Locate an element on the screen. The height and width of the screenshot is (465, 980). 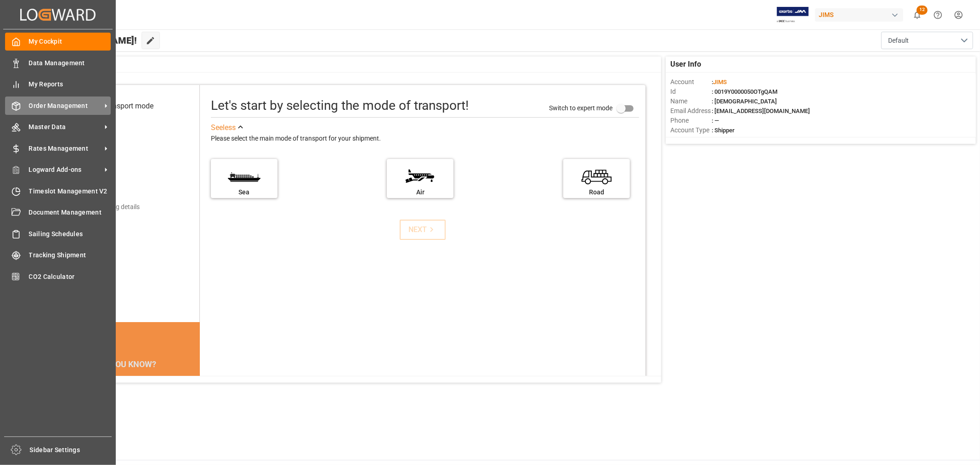
span: : 0019Y0000050OTgQAM is located at coordinates (744, 92).